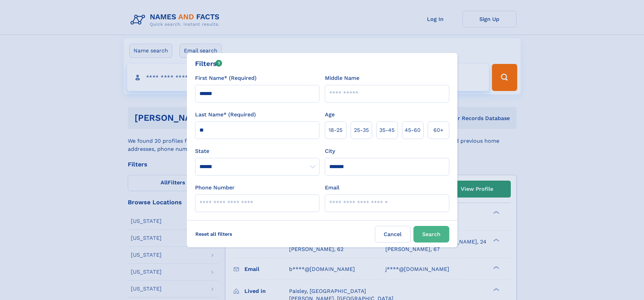  What do you see at coordinates (332, 188) in the screenshot?
I see `label: Email` at bounding box center [332, 188].